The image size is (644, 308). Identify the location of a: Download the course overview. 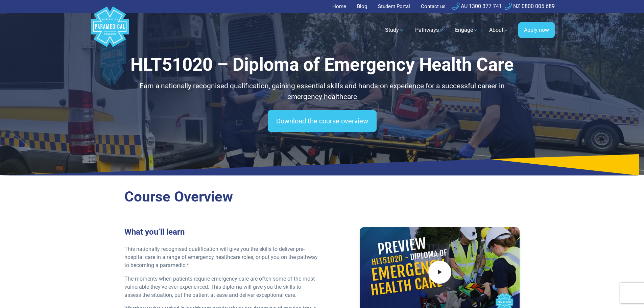
(322, 121).